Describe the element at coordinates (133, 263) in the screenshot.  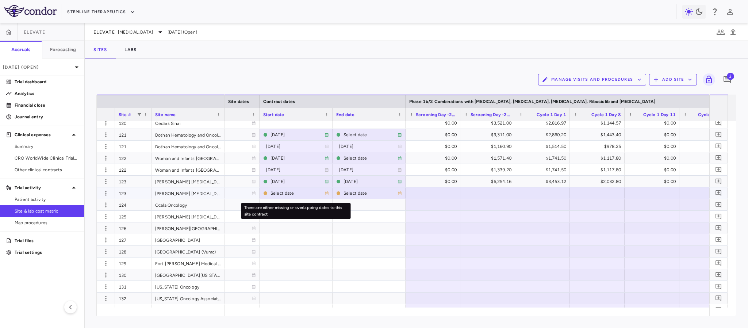
I see `div: 129` at that location.